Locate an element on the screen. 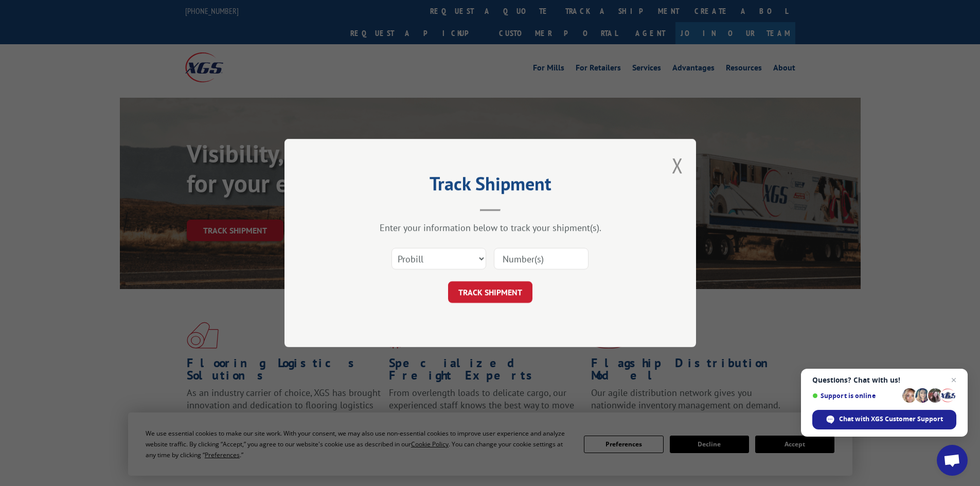 The width and height of the screenshot is (980, 486). span: Chat with XGS Customer Support is located at coordinates (891, 420).